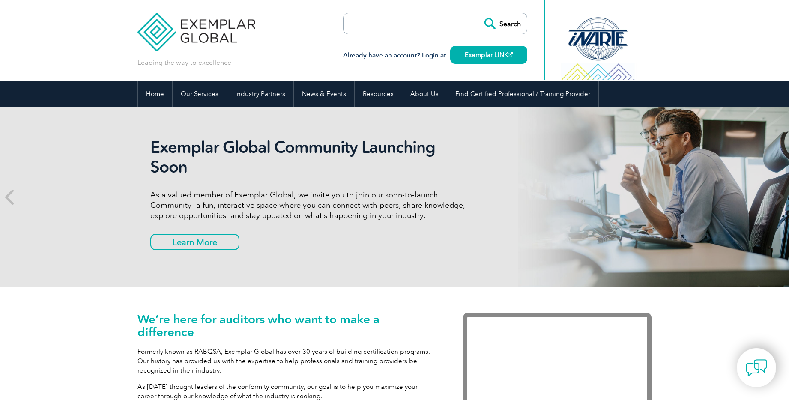  What do you see at coordinates (288, 361) in the screenshot?
I see `p: Formerly known as RABQSA, Exemplar Global has over 30 years of building certification programs. O...` at bounding box center [288, 361].